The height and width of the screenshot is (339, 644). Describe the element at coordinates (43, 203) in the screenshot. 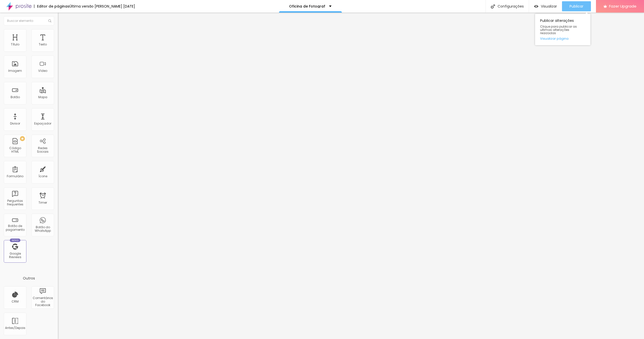

I see `div: Timer` at that location.